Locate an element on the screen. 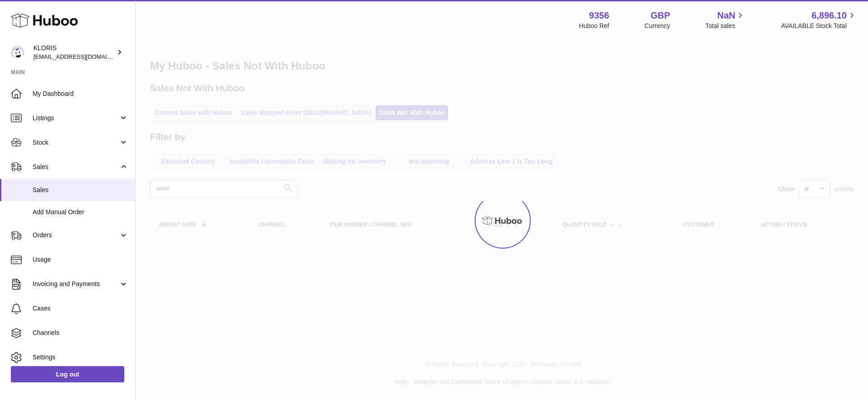 The height and width of the screenshot is (400, 868). span: Invoicing and Payments is located at coordinates (75, 283).